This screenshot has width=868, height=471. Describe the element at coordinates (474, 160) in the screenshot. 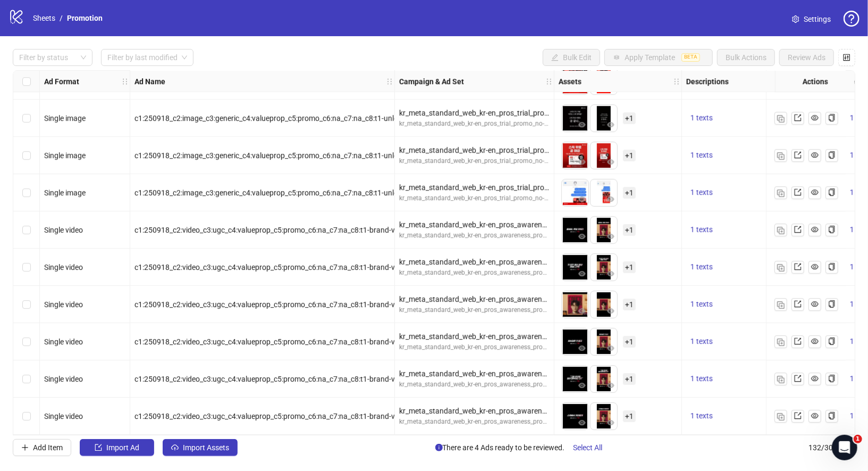

I see `div: kr_meta_standard_web_kr-en_pros_trial_promo_no-disc_T1_Unlock` at that location.